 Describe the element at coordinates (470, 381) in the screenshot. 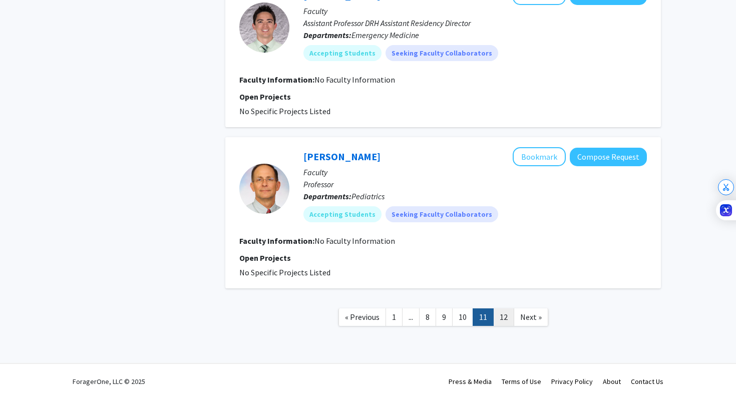

I see `a: Press & Media` at that location.